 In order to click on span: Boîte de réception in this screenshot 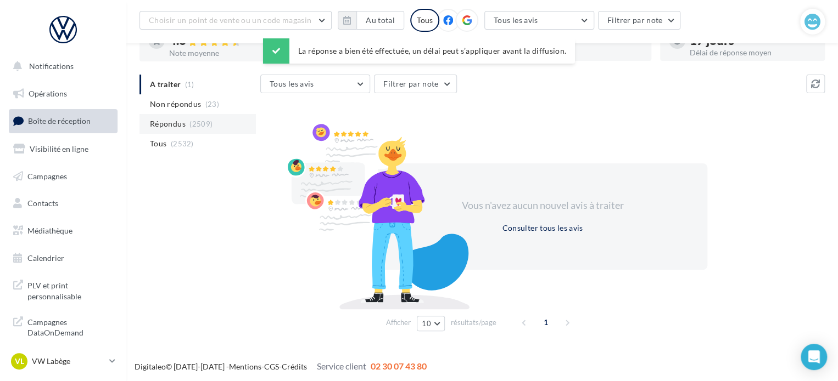, I will do `click(59, 121)`.